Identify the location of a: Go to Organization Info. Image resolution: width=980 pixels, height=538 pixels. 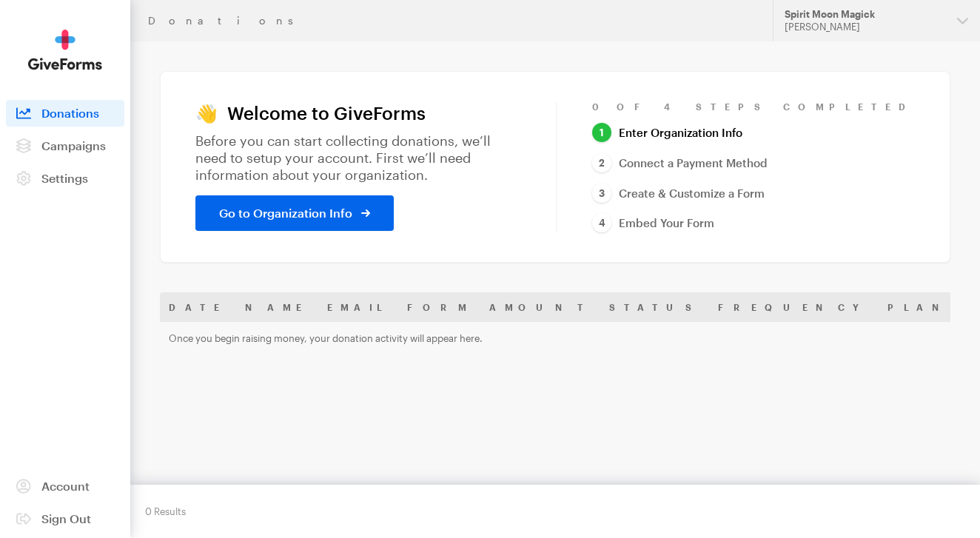
(295, 213).